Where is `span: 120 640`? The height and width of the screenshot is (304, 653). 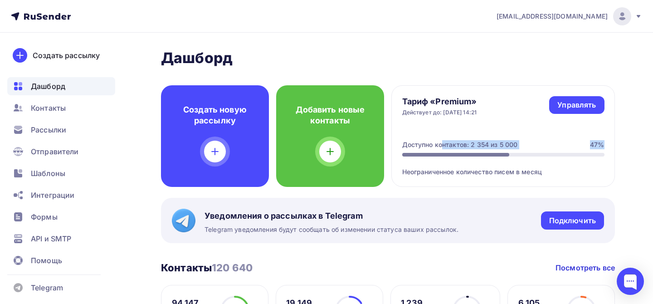 span: 120 640 is located at coordinates (232, 268).